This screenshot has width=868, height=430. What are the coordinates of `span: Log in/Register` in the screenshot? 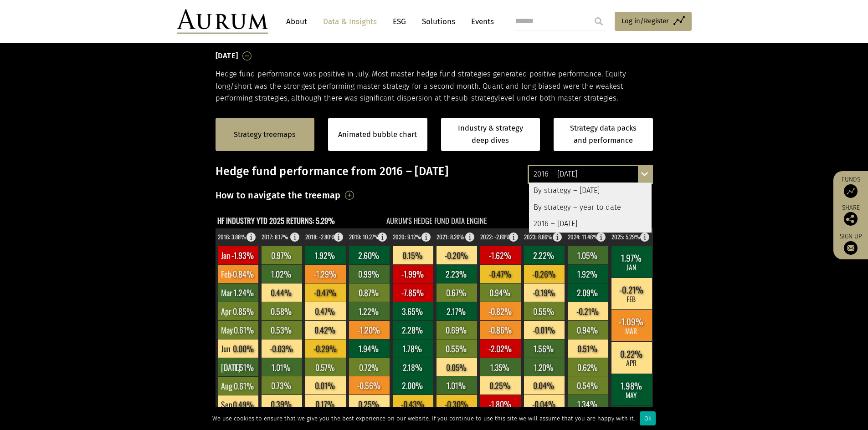 It's located at (645, 21).